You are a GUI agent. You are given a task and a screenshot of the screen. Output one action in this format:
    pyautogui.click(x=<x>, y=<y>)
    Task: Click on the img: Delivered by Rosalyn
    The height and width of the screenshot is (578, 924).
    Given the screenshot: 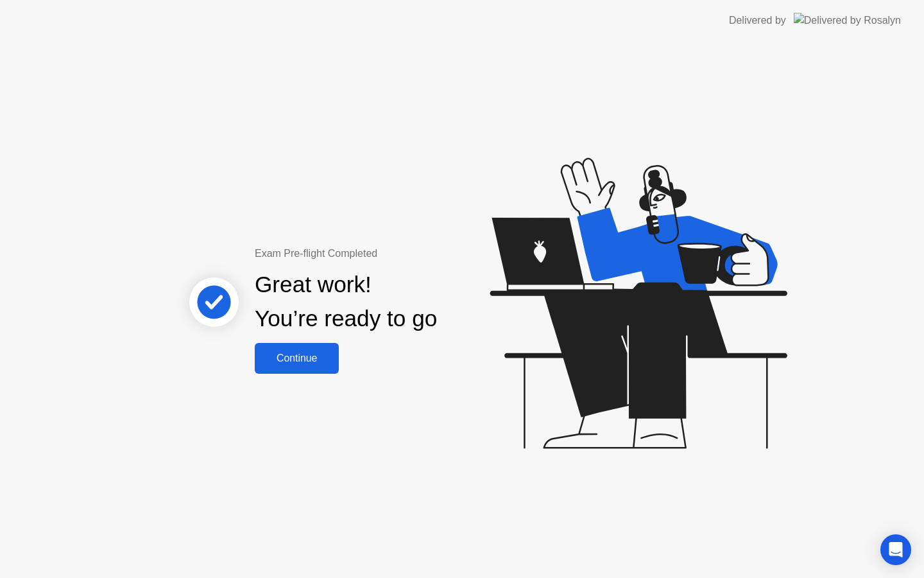 What is the action you would take?
    pyautogui.click(x=847, y=20)
    